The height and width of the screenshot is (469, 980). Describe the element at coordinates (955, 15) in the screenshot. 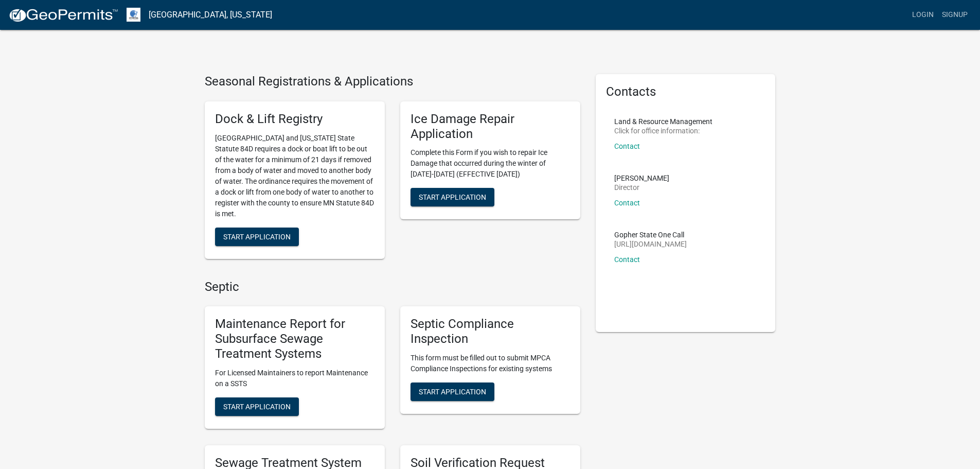

I see `a: Signup` at that location.